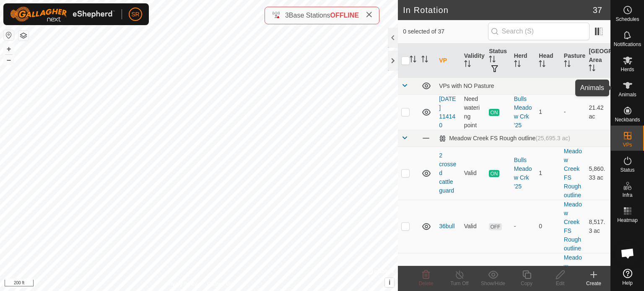 The height and width of the screenshot is (291, 644). Describe the element at coordinates (447, 173) in the screenshot. I see `a: 2 crossed cattle guard` at that location.